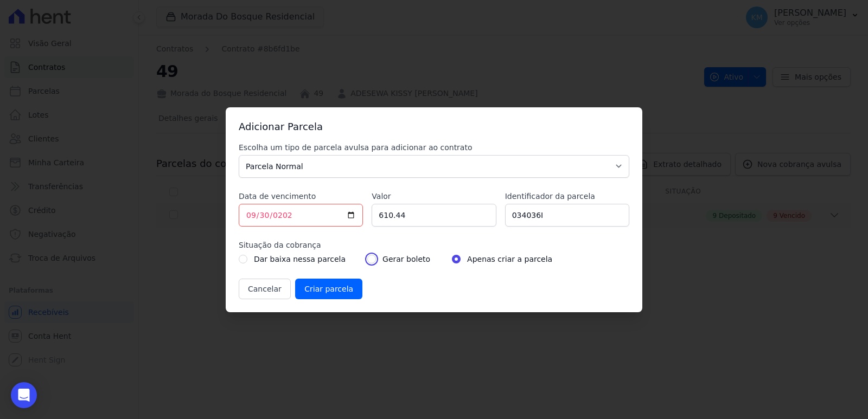 This screenshot has height=419, width=868. I want to click on label: Valor, so click(433, 196).